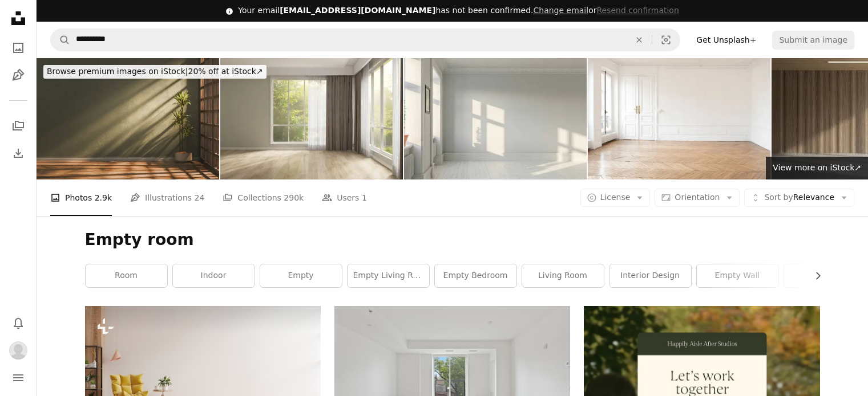 Image resolution: width=868 pixels, height=396 pixels. I want to click on a: living room, so click(562, 276).